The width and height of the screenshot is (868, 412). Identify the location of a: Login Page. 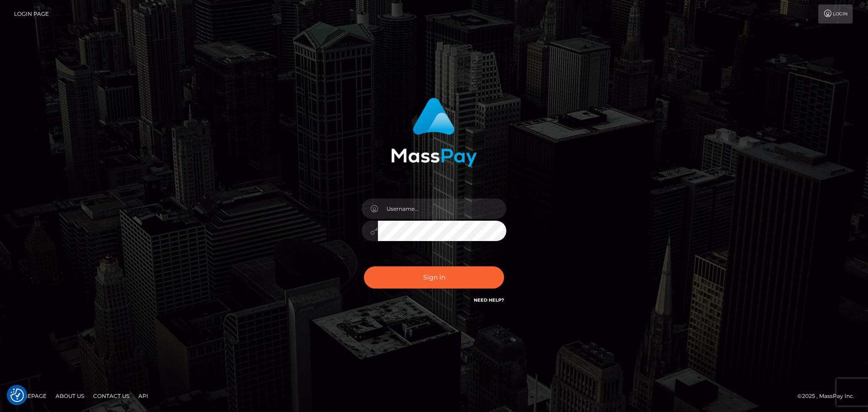
(31, 14).